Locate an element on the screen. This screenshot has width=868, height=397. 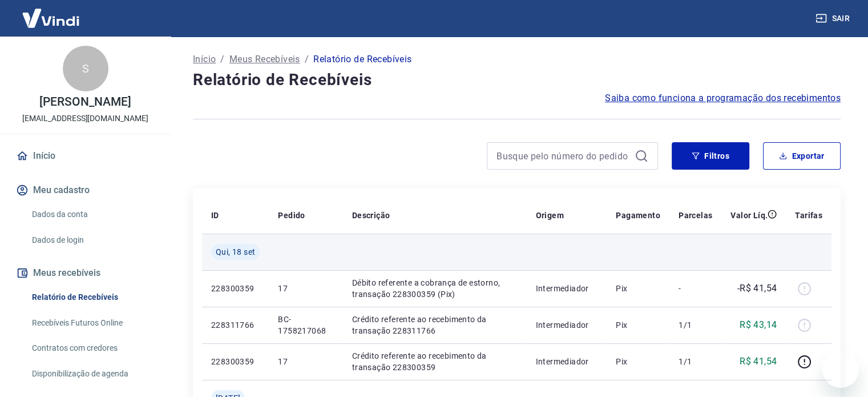
img: tab_domain_overview_orange.svg is located at coordinates (52, 71).